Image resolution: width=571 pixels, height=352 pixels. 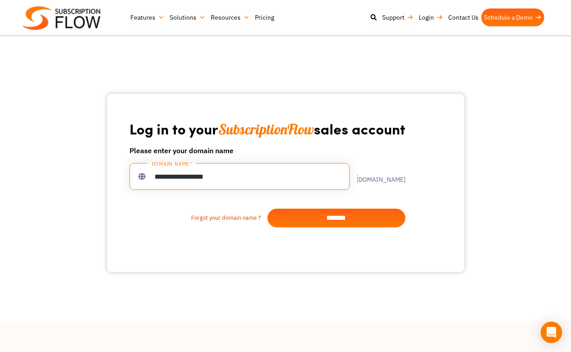 What do you see at coordinates (147, 17) in the screenshot?
I see `a: Features` at bounding box center [147, 17].